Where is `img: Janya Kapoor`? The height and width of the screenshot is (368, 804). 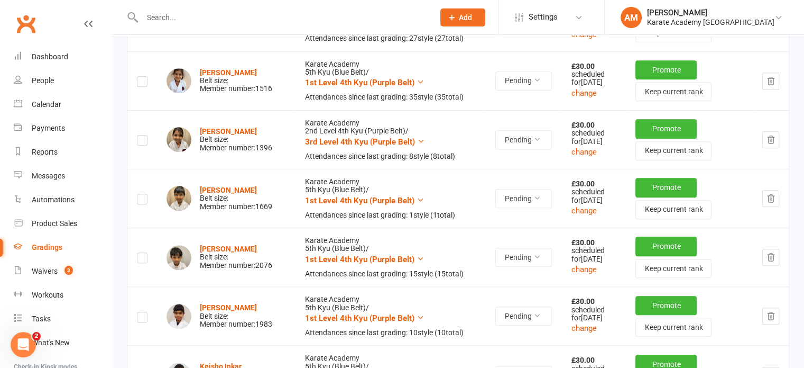 img: Janya Kapoor is located at coordinates (179, 139).